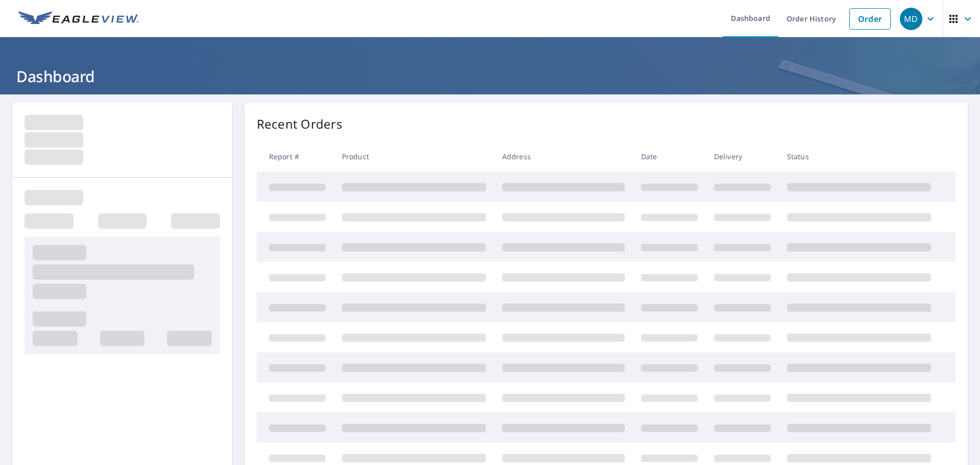 The image size is (980, 465). I want to click on a: Order, so click(870, 19).